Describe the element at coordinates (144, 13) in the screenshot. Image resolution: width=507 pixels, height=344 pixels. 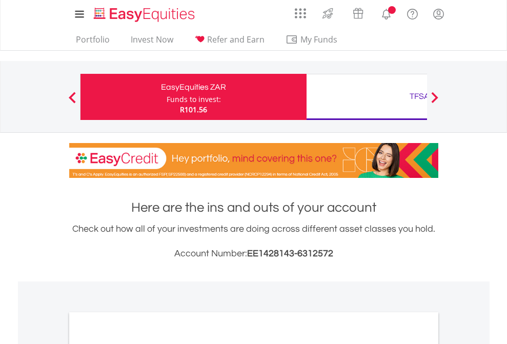
I see `a: Home page` at that location.